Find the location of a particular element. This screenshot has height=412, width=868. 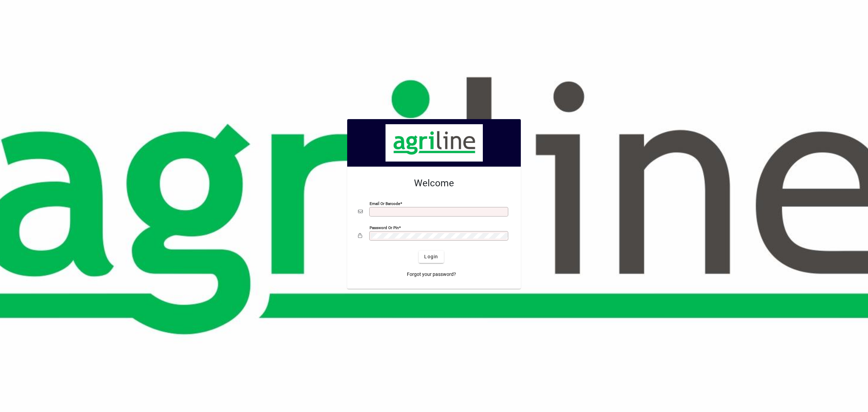

mat-label: Password or Pin is located at coordinates (384, 227).